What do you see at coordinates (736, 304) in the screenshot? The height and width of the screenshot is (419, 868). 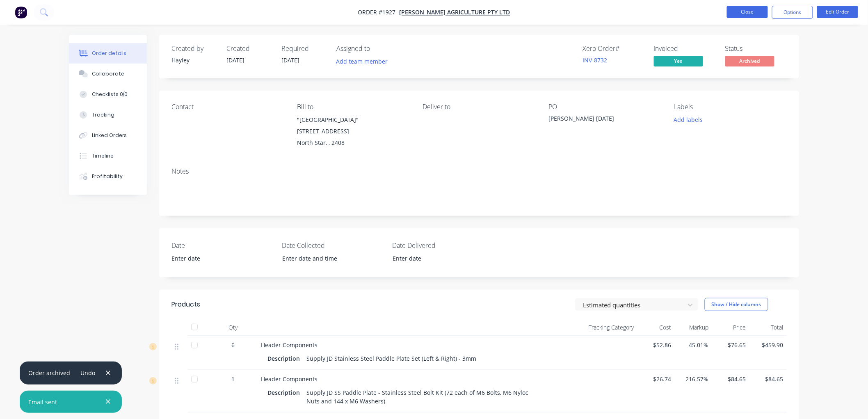 I see `button: Show / Hide columns` at bounding box center [736, 304].